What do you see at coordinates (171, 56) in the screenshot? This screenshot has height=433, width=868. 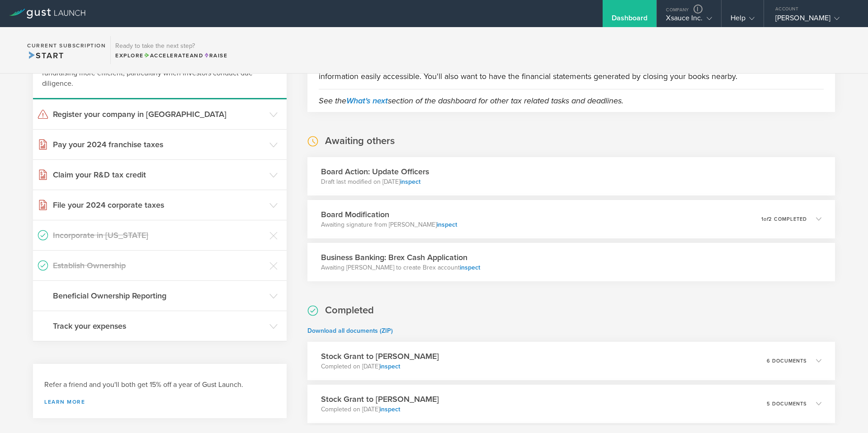 I see `div: Explore` at bounding box center [171, 56].